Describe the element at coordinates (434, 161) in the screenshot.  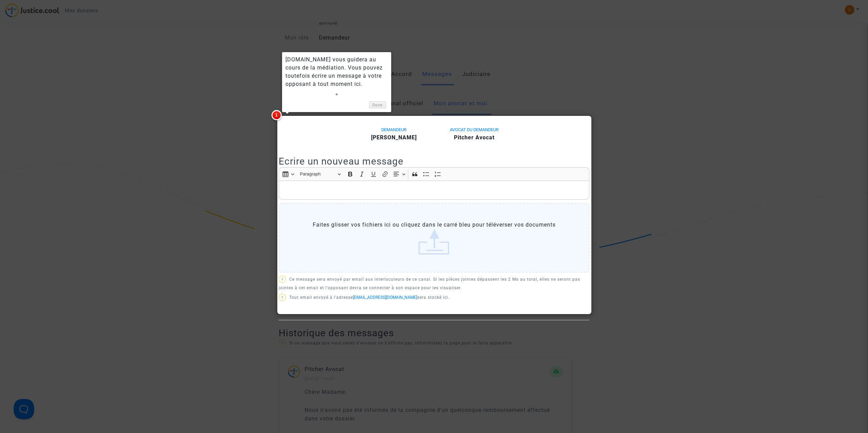
I see `h2: Ecrire un nouveau message` at that location.